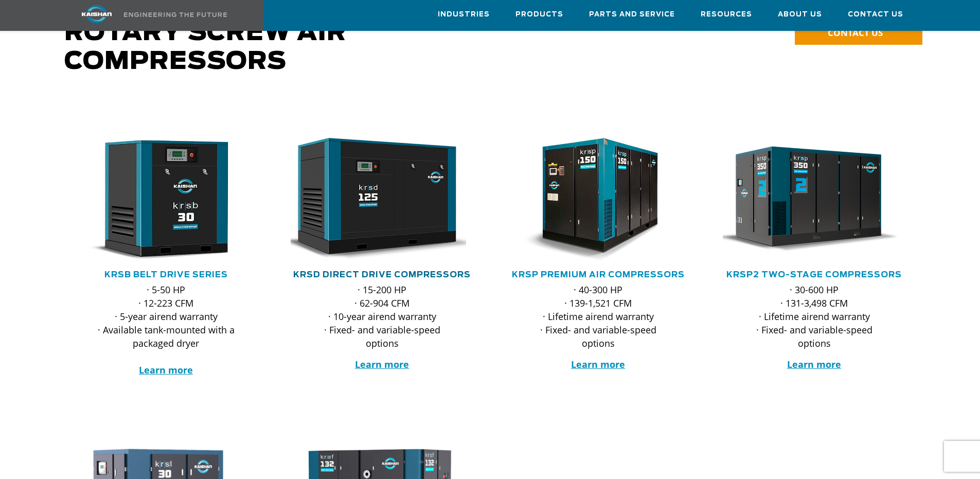  Describe the element at coordinates (814, 199) in the screenshot. I see `div: krsp350` at that location.